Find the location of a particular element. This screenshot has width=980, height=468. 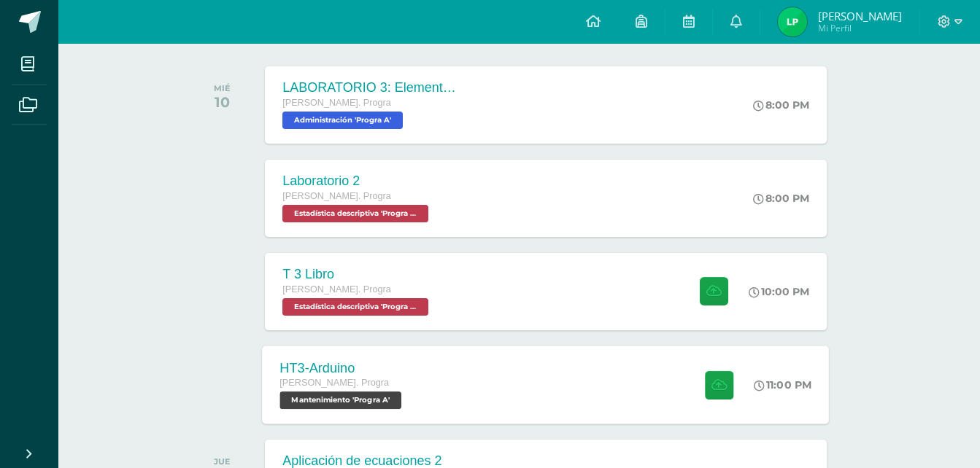

div: 11:00 PM is located at coordinates (783, 385).